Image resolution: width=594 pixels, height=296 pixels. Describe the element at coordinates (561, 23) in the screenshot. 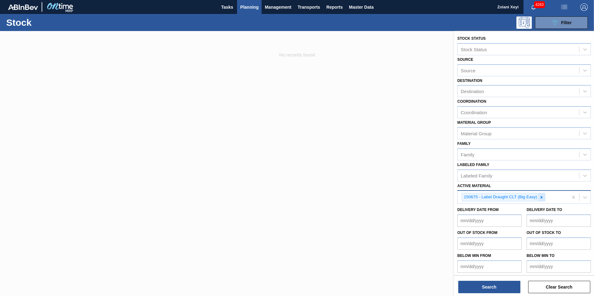

I see `button: Filter` at that location.